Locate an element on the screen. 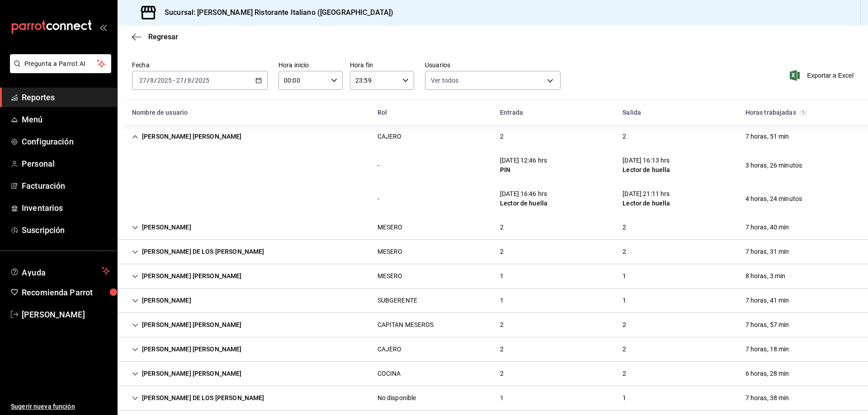 The image size is (868, 415). span: Menú is located at coordinates (66, 119).